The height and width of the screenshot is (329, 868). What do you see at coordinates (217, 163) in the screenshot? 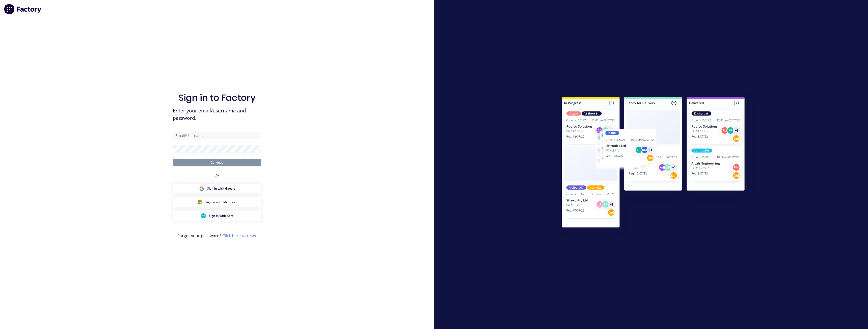
I see `button: Continue` at bounding box center [217, 163].